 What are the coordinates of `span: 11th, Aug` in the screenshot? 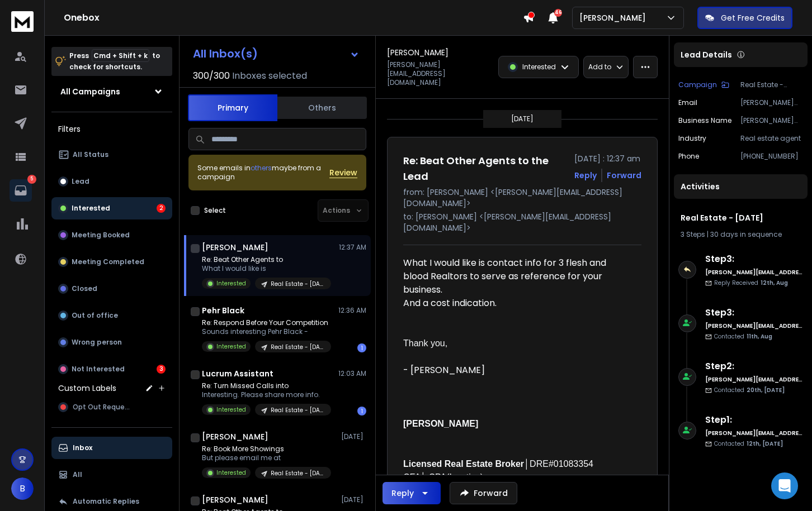 It's located at (759, 336).